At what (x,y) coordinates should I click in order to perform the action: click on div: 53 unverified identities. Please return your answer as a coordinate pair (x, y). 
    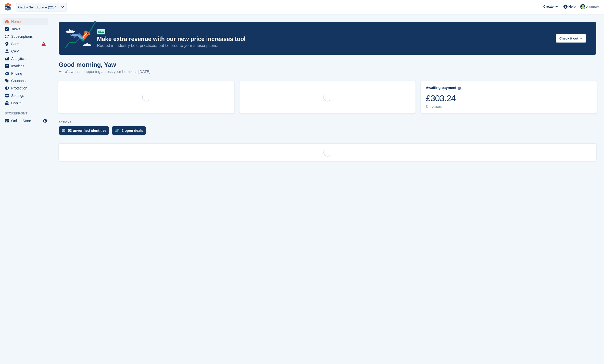
    Looking at the image, I should click on (87, 131).